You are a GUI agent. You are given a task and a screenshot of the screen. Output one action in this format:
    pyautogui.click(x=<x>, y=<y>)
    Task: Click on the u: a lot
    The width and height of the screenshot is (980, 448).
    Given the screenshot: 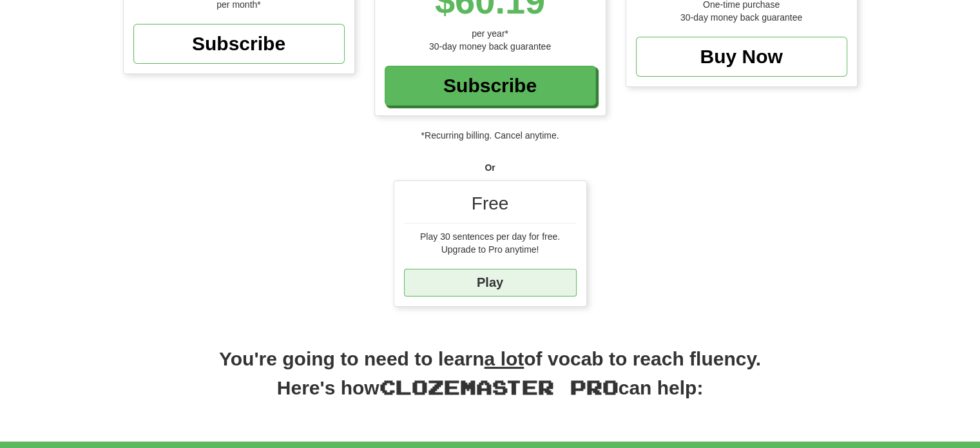 What is the action you would take?
    pyautogui.click(x=504, y=358)
    